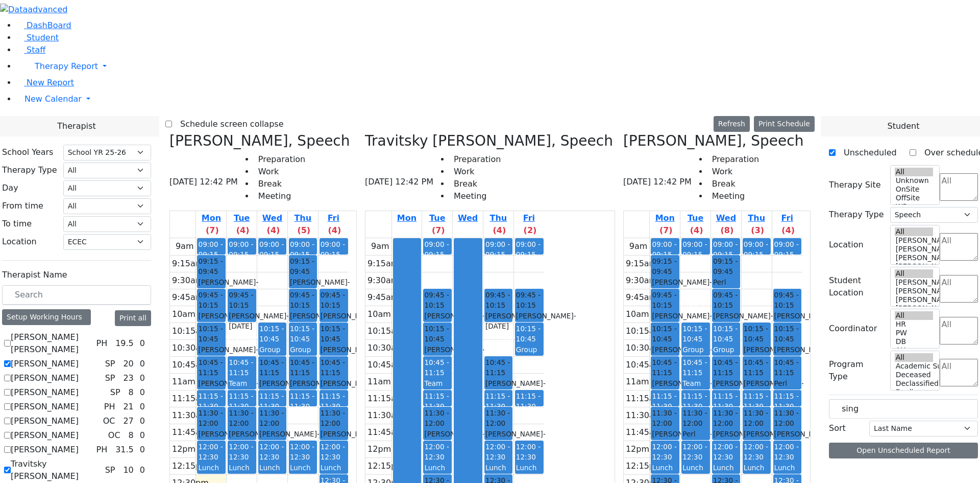  I want to click on div: 10am, so click(379, 314).